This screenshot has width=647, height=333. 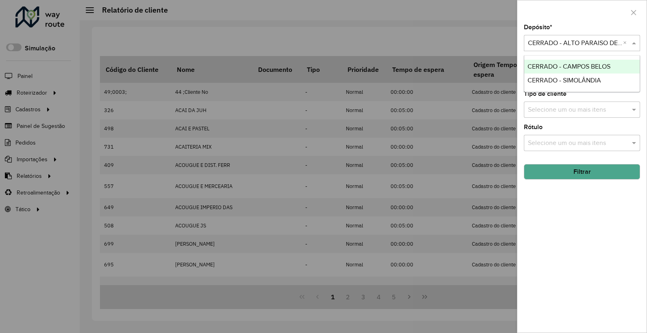 What do you see at coordinates (582, 172) in the screenshot?
I see `button: Filtrar` at bounding box center [582, 172].